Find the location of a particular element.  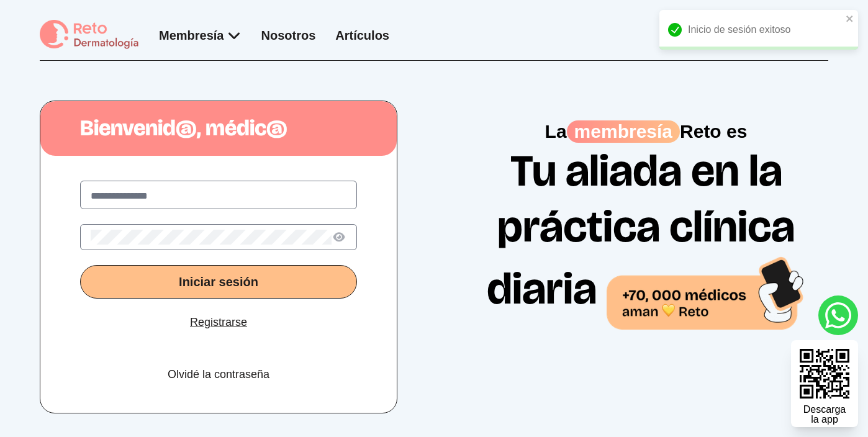

div: Inicio de sesión exitoso is located at coordinates (759, 30).